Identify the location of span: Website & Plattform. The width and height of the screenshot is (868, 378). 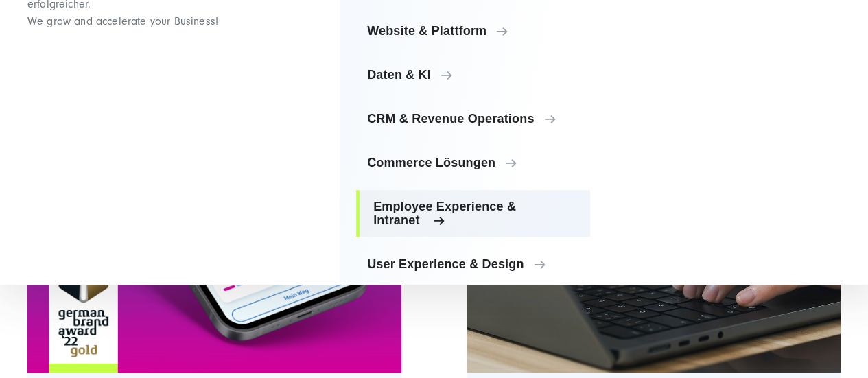
(473, 31).